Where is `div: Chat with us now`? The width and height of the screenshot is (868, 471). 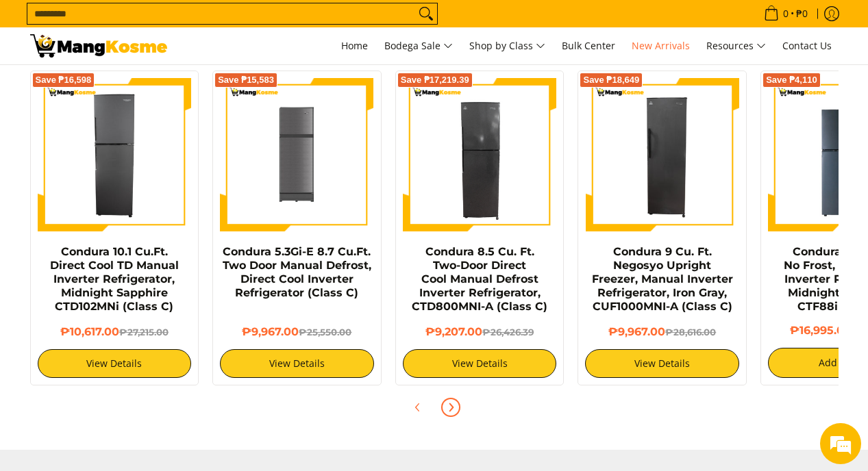 div: Chat with us now is located at coordinates (151, 86).